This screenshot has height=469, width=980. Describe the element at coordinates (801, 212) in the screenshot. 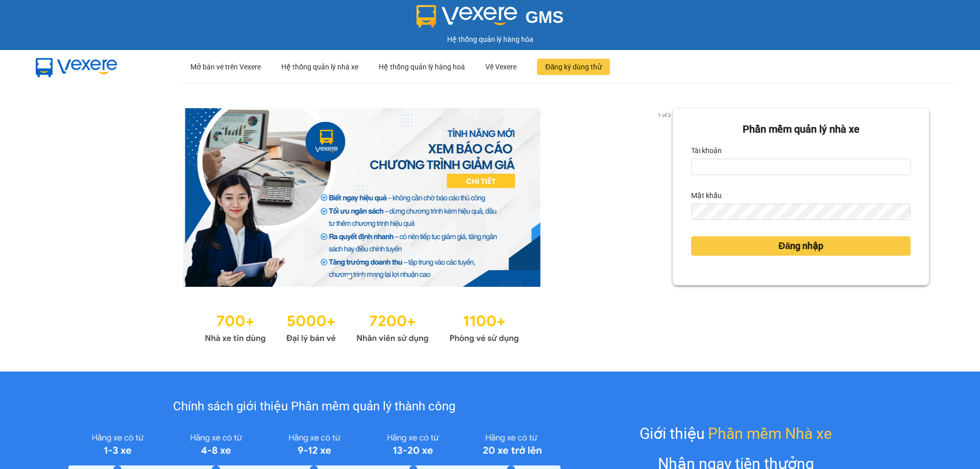

I see `input: Mật khẩu` at that location.